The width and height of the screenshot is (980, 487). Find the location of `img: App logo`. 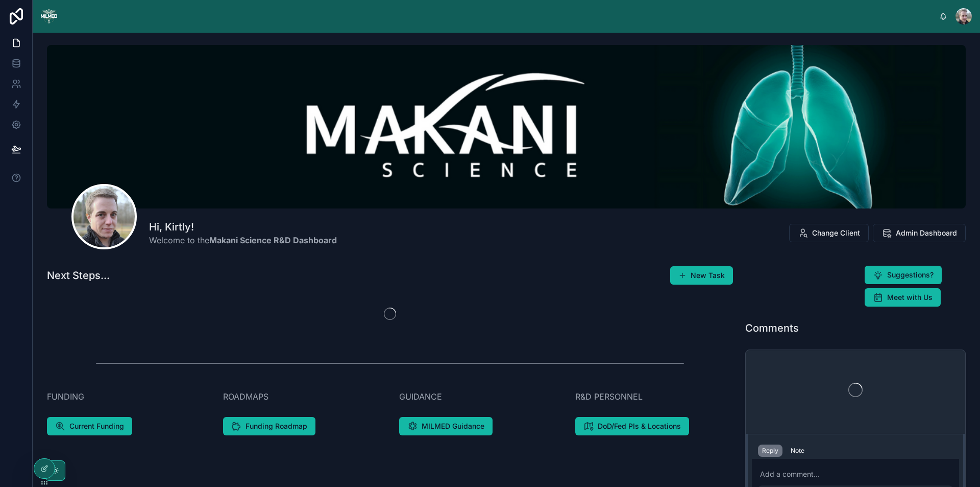

img: App logo is located at coordinates (49, 16).